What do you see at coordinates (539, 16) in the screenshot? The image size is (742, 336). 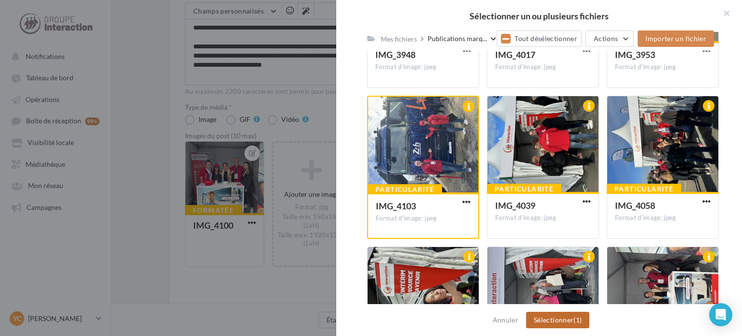 I see `h2: Sélectionner un ou plusieurs fichiers` at bounding box center [539, 16].